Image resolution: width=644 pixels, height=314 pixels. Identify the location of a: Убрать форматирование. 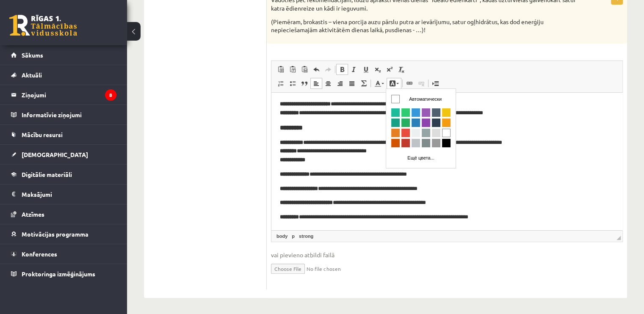
(402, 70).